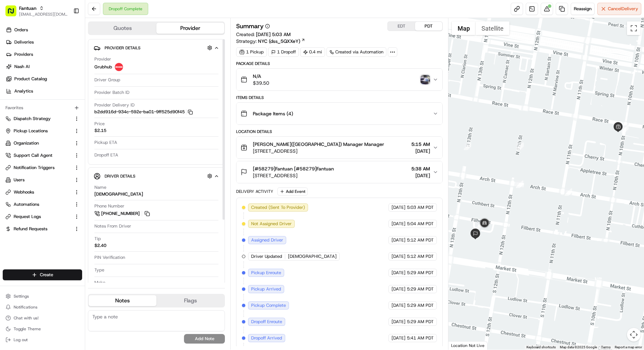 This screenshot has width=644, height=350. What do you see at coordinates (38, 192) in the screenshot?
I see `a: Webhooks` at bounding box center [38, 192].